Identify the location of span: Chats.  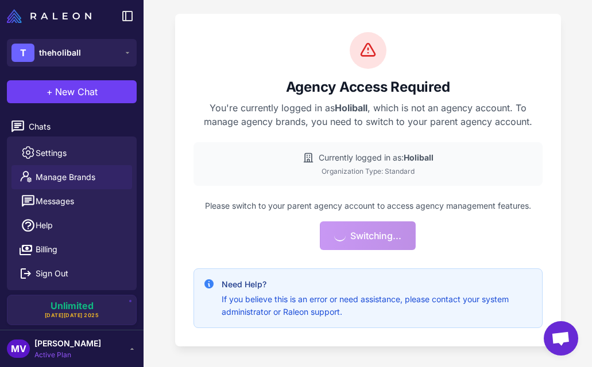
(79, 127).